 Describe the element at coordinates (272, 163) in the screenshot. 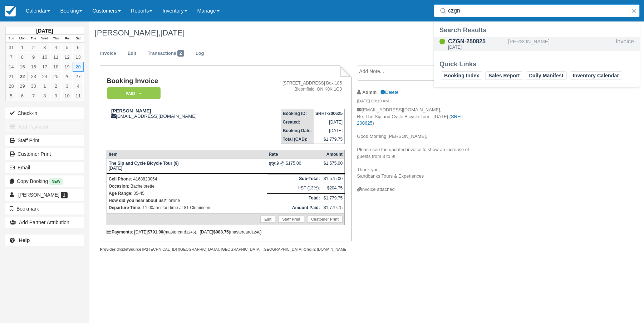

I see `strong: qty` at that location.